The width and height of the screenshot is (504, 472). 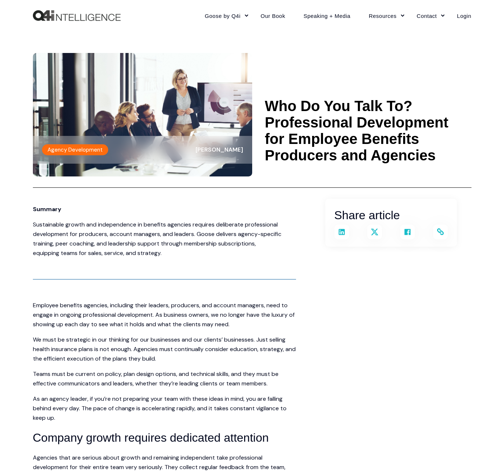 I want to click on label: Agency Development, so click(x=75, y=150).